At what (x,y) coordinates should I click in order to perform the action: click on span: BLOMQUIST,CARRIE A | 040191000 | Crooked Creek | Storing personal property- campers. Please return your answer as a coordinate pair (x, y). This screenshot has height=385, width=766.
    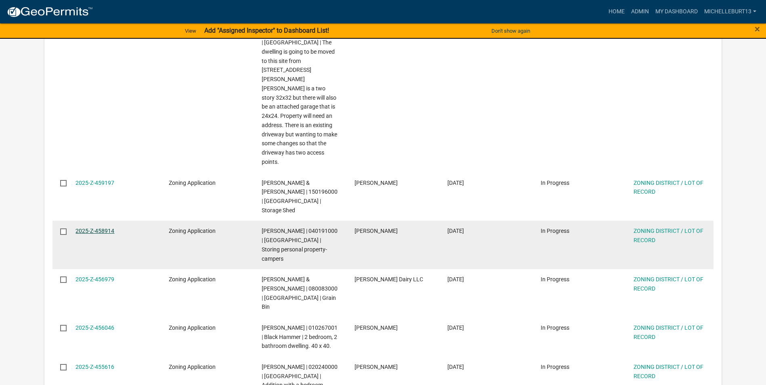
    Looking at the image, I should click on (300, 245).